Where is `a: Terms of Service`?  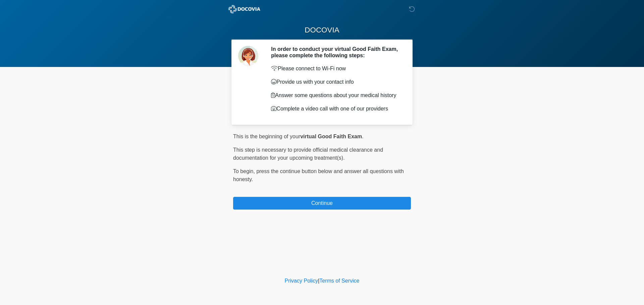 a: Terms of Service is located at coordinates (339, 281).